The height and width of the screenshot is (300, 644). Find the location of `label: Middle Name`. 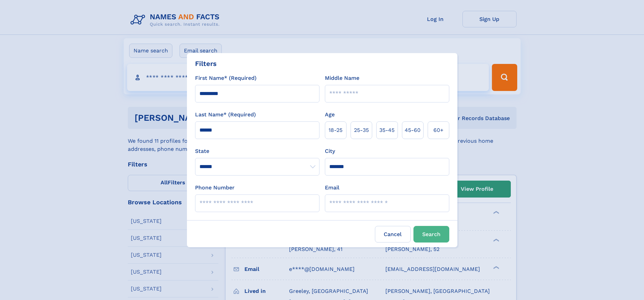

label: Middle Name is located at coordinates (342, 78).